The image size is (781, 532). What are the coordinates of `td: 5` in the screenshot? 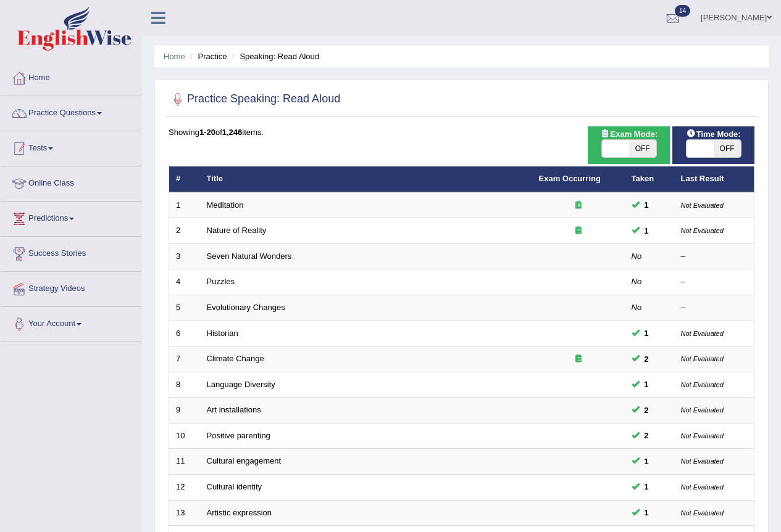 It's located at (184, 309).